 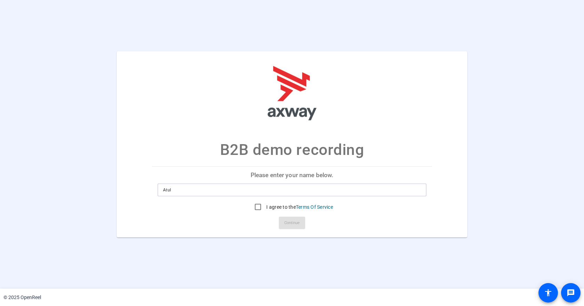 I want to click on mat-icon: message, so click(x=571, y=293).